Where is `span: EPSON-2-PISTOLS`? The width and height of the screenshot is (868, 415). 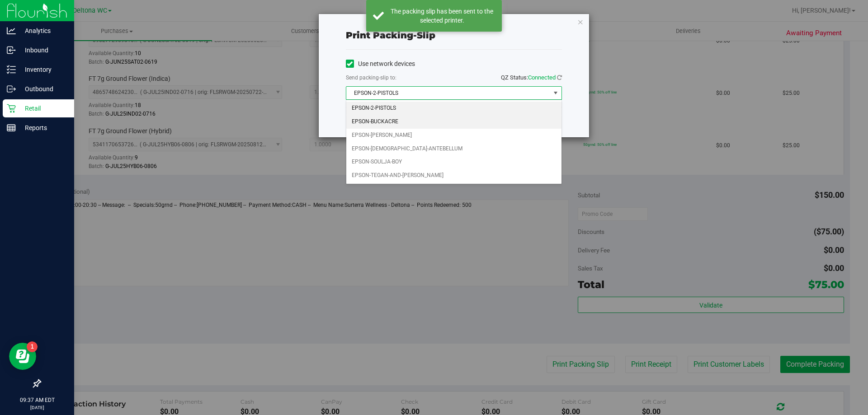
span: EPSON-2-PISTOLS is located at coordinates (448, 93).